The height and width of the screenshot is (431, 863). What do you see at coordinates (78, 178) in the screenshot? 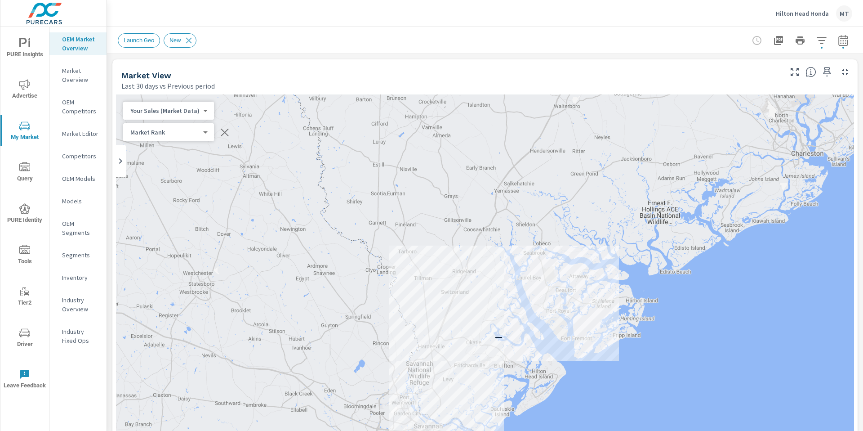
I see `div: OEM Models` at bounding box center [78, 178].